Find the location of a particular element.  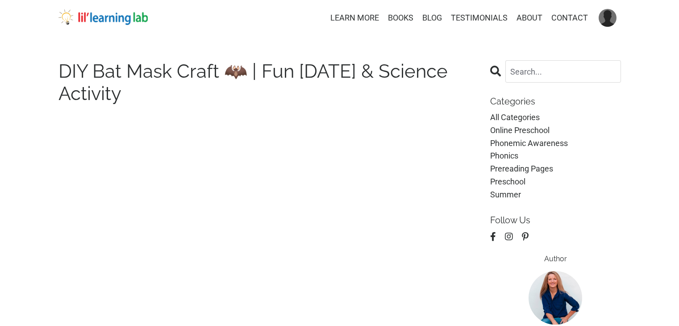

a: TESTIMONIALS is located at coordinates (479, 18).